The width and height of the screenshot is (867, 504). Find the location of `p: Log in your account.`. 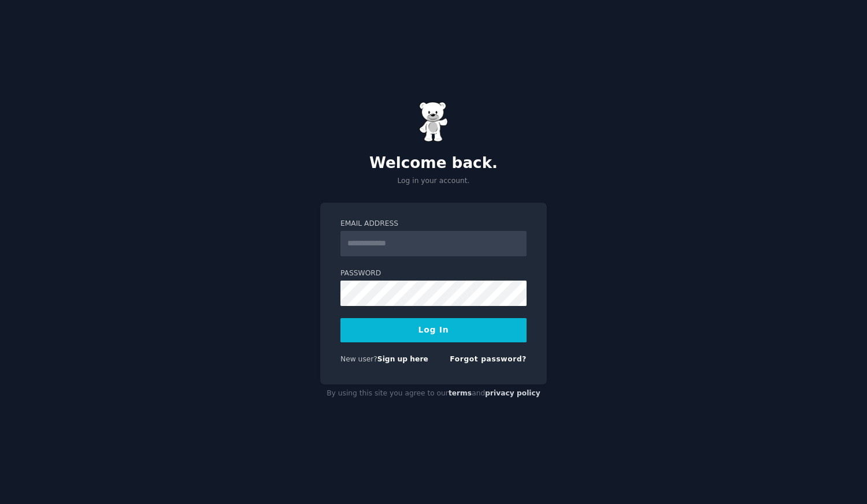

p: Log in your account. is located at coordinates (434, 182).